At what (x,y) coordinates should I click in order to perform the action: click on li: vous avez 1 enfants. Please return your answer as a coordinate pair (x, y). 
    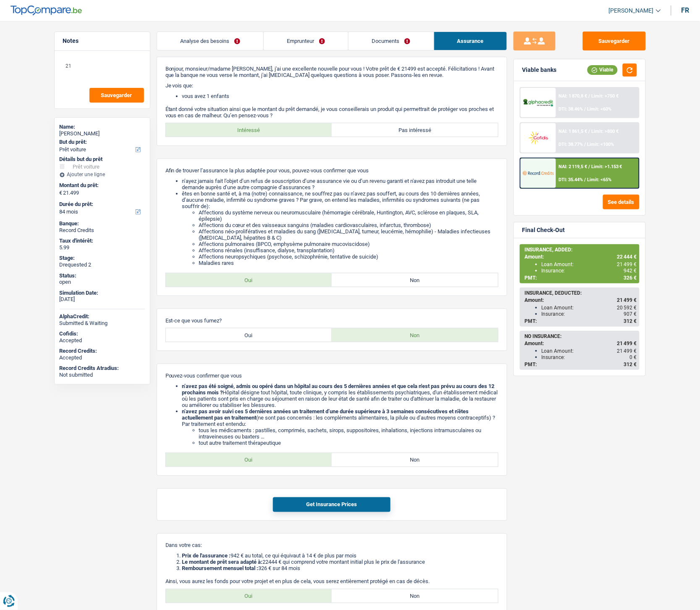
    Looking at the image, I should click on (340, 96).